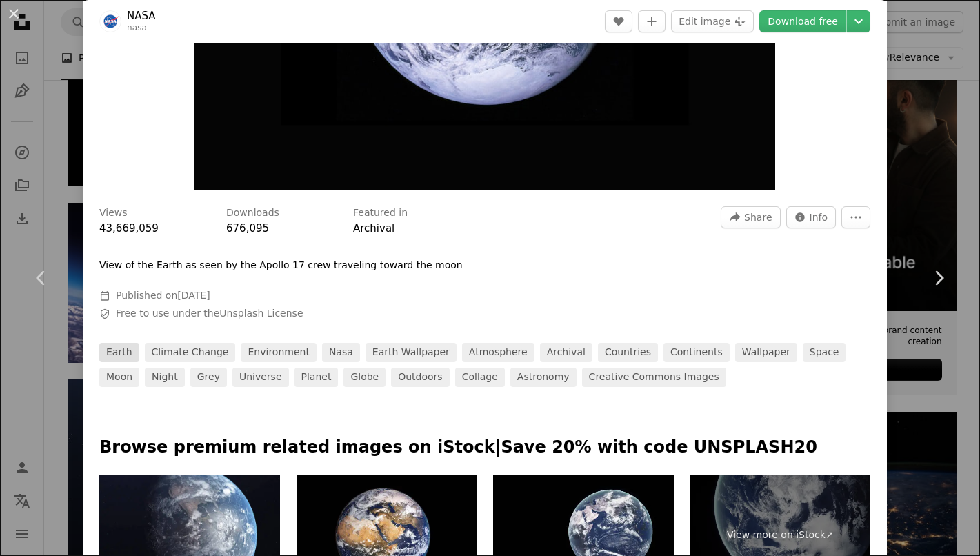 The height and width of the screenshot is (556, 980). What do you see at coordinates (278, 352) in the screenshot?
I see `a: environment` at bounding box center [278, 352].